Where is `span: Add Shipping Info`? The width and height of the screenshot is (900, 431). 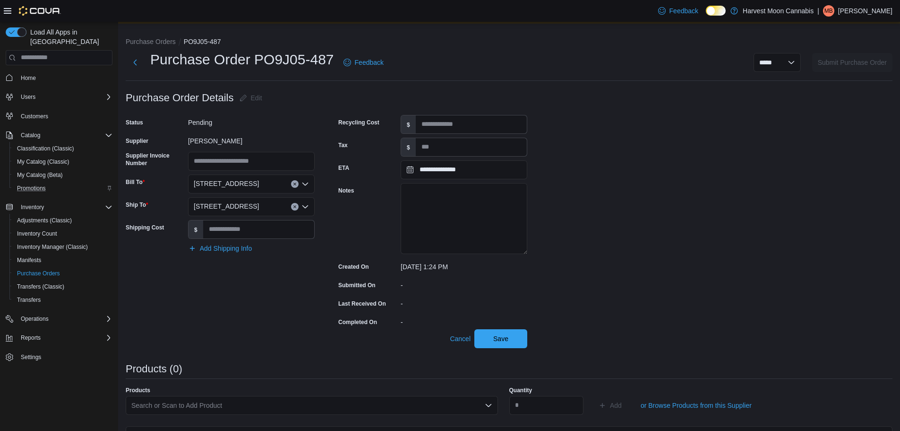 span: Add Shipping Info is located at coordinates (226, 248).